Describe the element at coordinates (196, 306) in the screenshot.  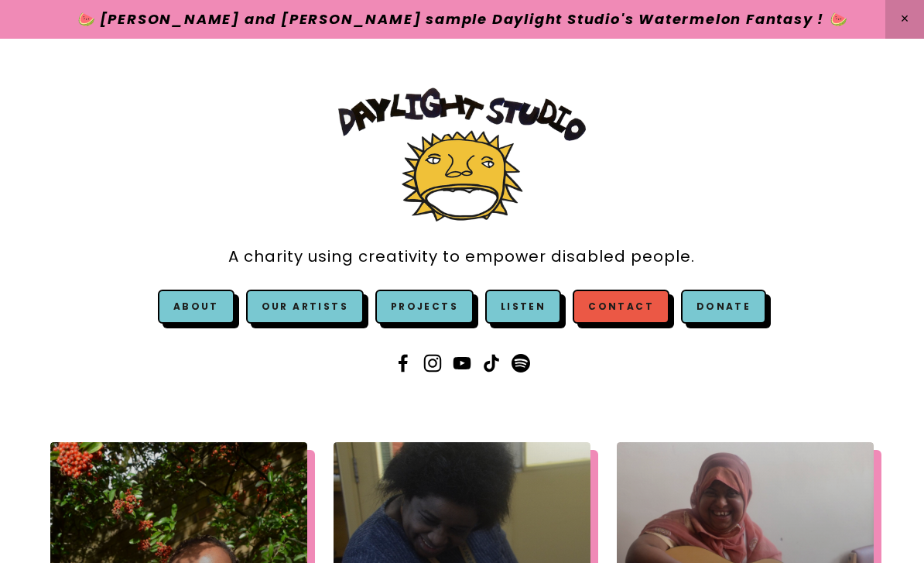
I see `a: About` at that location.